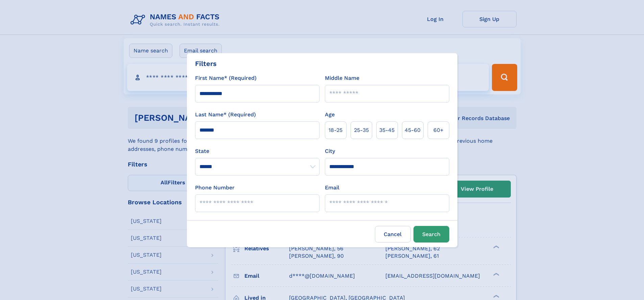 Image resolution: width=644 pixels, height=300 pixels. I want to click on label: City, so click(330, 151).